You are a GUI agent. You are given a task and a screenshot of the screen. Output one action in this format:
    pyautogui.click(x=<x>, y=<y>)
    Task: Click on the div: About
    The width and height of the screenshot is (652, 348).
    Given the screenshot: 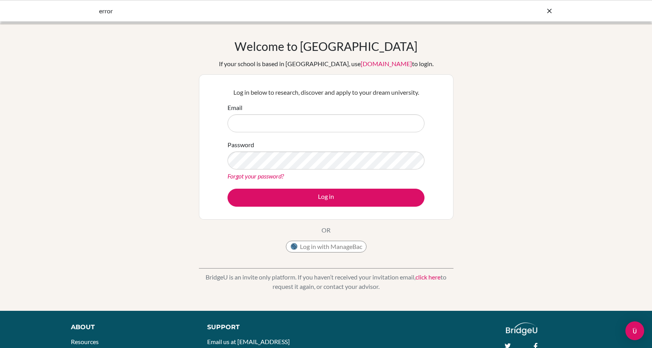 What is the action you would take?
    pyautogui.click(x=130, y=328)
    